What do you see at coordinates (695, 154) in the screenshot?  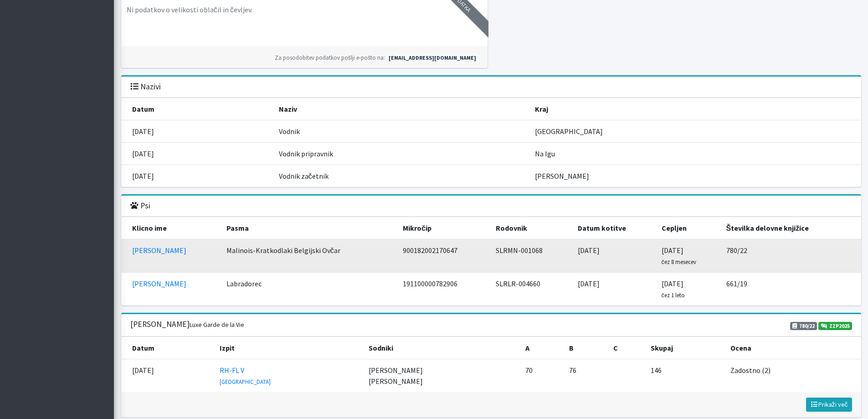 I see `td: Na Igu` at bounding box center [695, 154].